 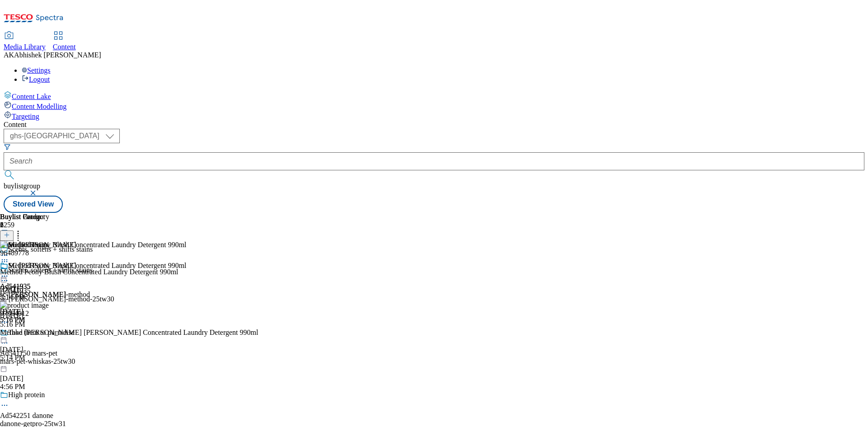 What do you see at coordinates (64, 46) in the screenshot?
I see `span: Content` at bounding box center [64, 46].